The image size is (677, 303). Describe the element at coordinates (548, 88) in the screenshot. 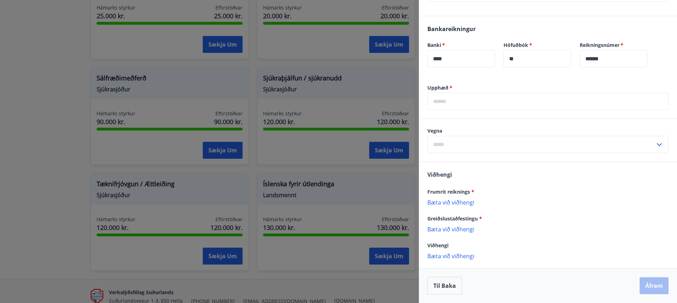

I see `label: Upphæð` at that location.